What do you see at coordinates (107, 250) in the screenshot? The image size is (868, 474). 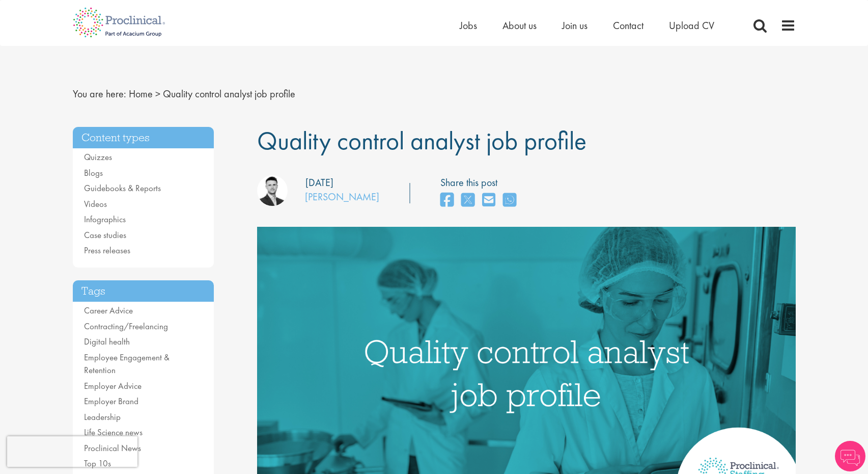 I see `a: Press releases` at bounding box center [107, 250].